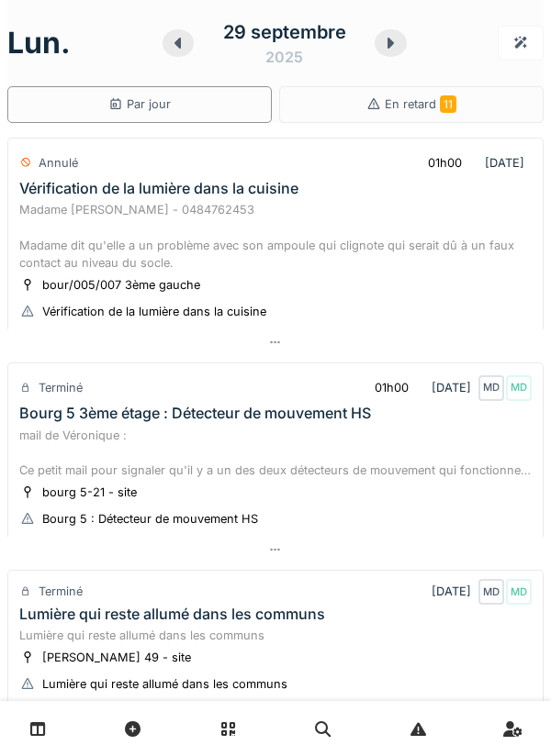  Describe the element at coordinates (58, 162) in the screenshot. I see `div: Annulé` at that location.